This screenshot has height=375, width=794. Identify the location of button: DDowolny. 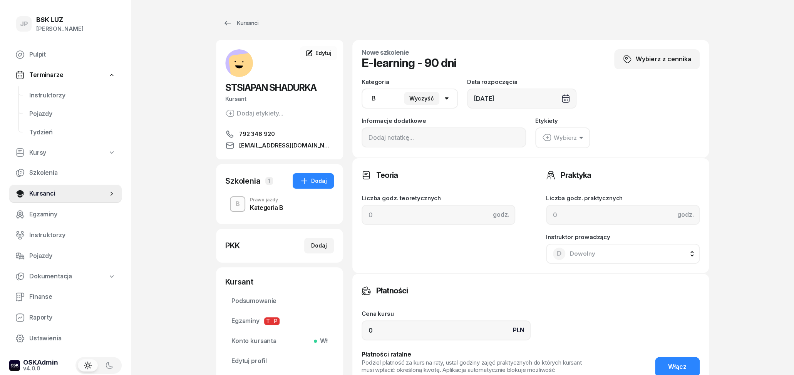
(622, 254).